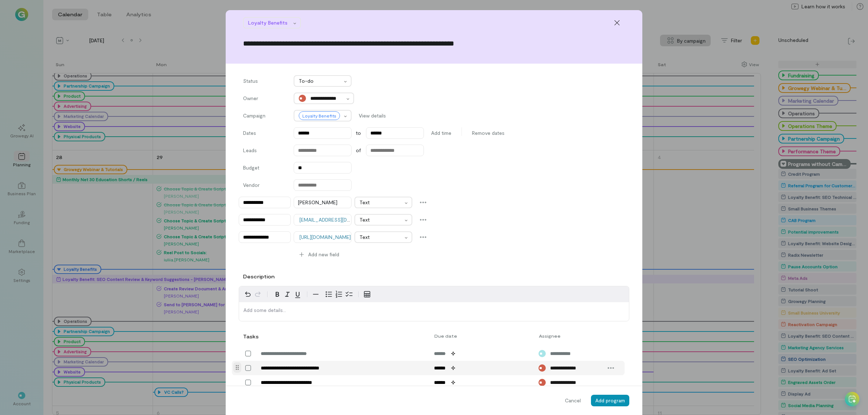  Describe the element at coordinates (265, 117) in the screenshot. I see `label: Campaign` at that location.